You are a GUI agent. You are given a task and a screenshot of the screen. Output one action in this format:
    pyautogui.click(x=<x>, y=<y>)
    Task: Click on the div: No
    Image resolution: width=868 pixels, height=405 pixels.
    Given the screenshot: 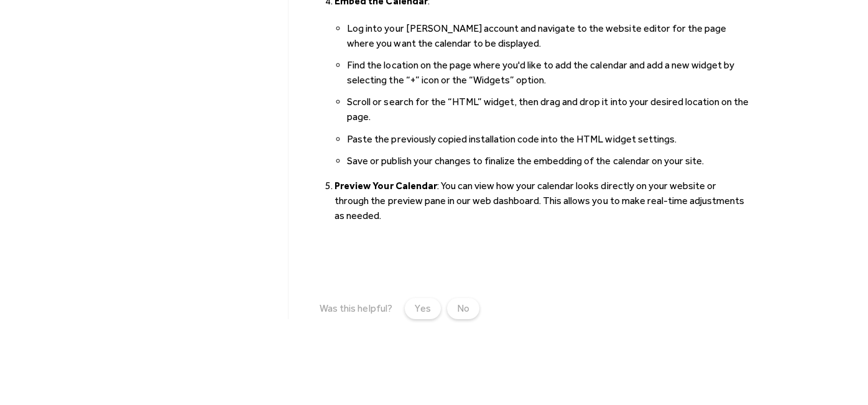 What is the action you would take?
    pyautogui.click(x=463, y=309)
    